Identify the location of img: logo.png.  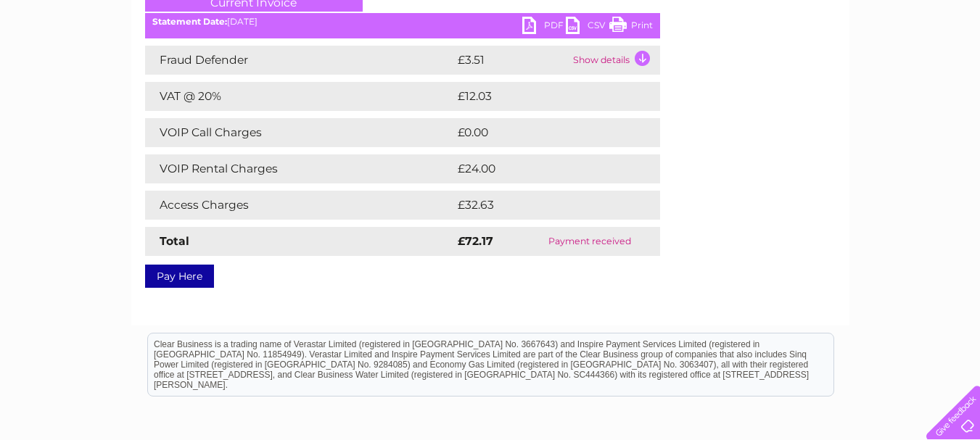
(71, 60).